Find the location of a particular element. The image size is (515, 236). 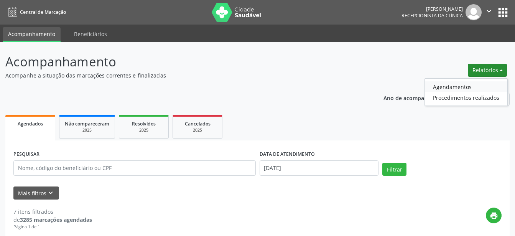

input: Selecione um intervalo is located at coordinates (319, 168).